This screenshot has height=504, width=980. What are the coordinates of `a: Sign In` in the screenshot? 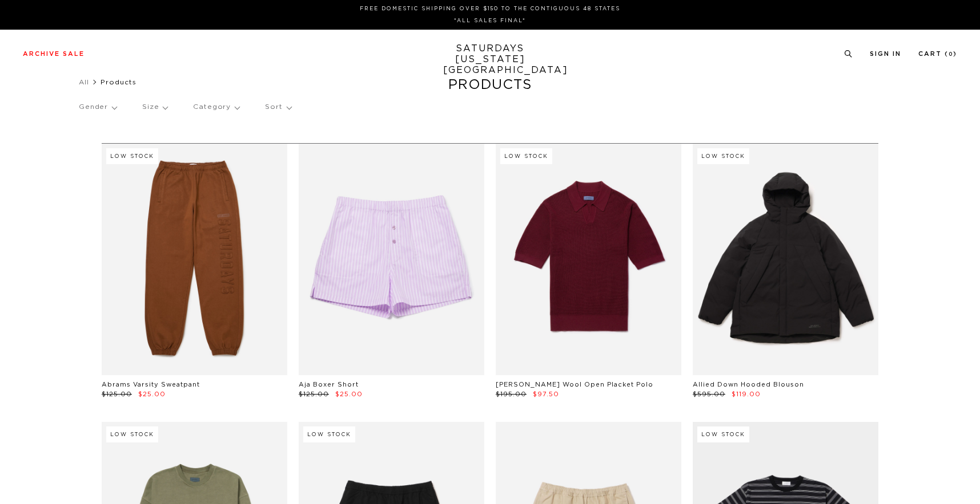 It's located at (885, 53).